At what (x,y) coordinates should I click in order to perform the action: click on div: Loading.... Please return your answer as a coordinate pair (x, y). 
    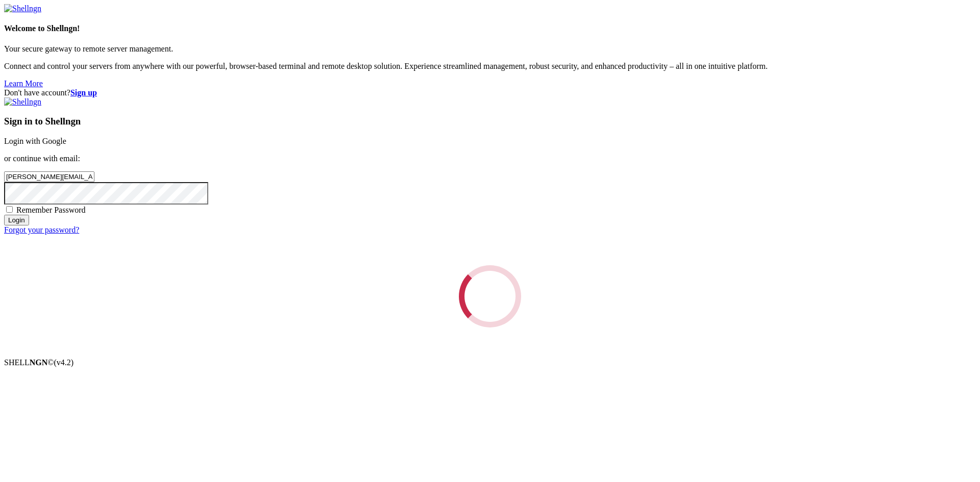
    Looking at the image, I should click on (490, 296).